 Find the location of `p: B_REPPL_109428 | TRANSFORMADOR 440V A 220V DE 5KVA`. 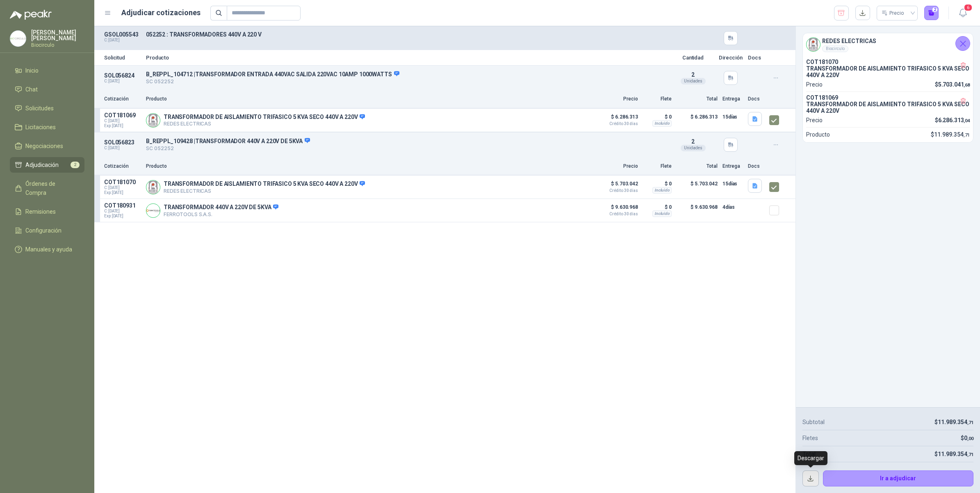

p: B_REPPL_109428 | TRANSFORMADOR 440V A 220V DE 5KVA is located at coordinates (407, 141).